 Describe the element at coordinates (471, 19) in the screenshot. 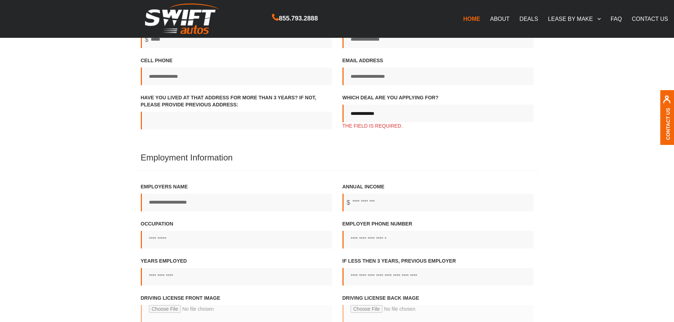

I see `a: HOME` at that location.